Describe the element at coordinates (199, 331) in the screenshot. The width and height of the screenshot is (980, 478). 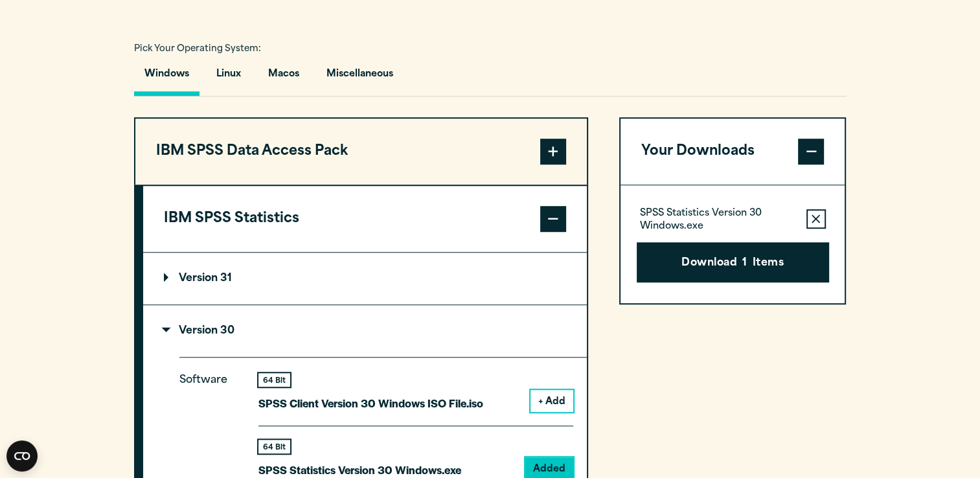
I see `p: Version 30` at that location.